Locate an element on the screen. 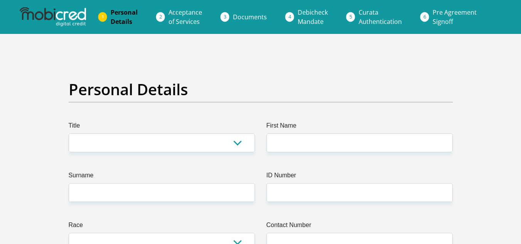 This screenshot has width=521, height=244. a: Acceptanceof Services is located at coordinates (185, 17).